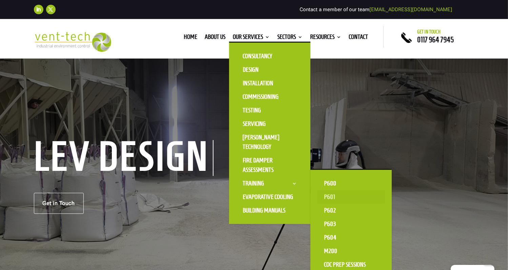 The height and width of the screenshot is (270, 508). I want to click on a: Testing, so click(270, 110).